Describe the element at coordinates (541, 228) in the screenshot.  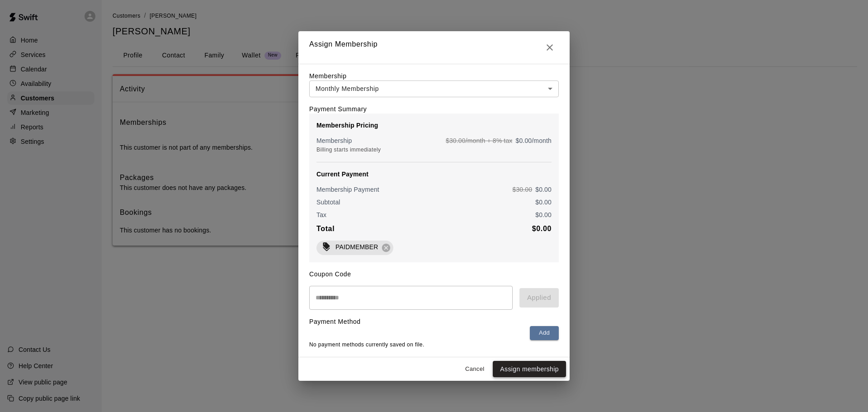
I see `b: $ 0.00` at that location.